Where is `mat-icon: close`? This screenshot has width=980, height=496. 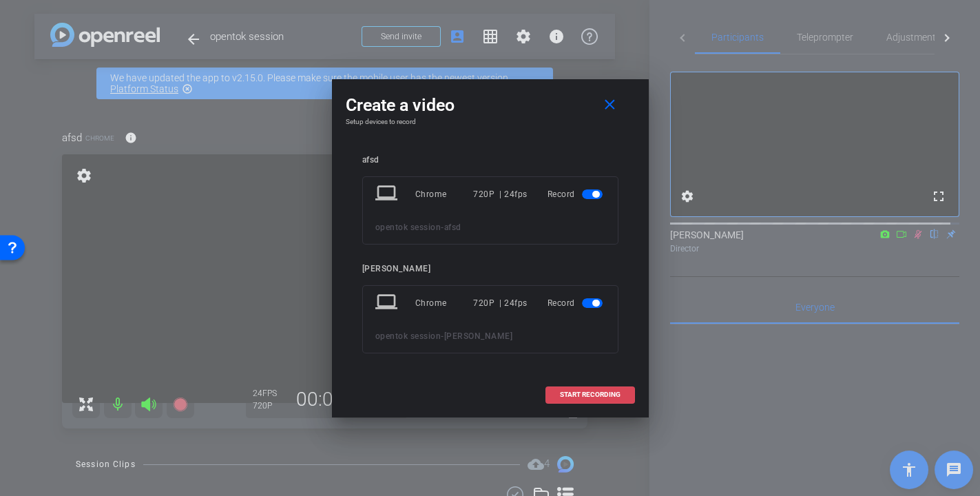 mat-icon: close is located at coordinates (610, 105).